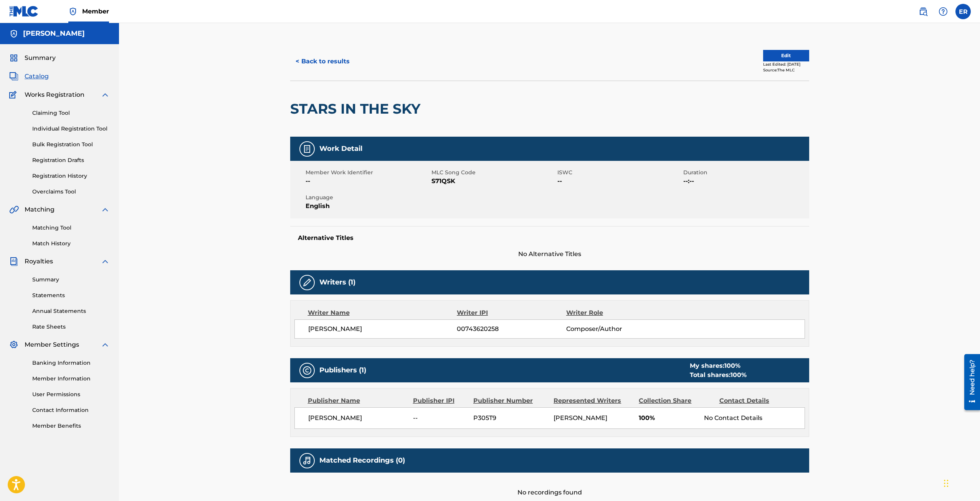 This screenshot has width=980, height=501. I want to click on h5: Publishers (1), so click(342, 370).